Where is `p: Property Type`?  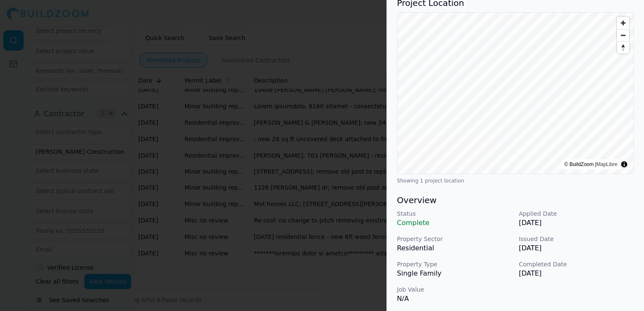 p: Property Type is located at coordinates (454, 264).